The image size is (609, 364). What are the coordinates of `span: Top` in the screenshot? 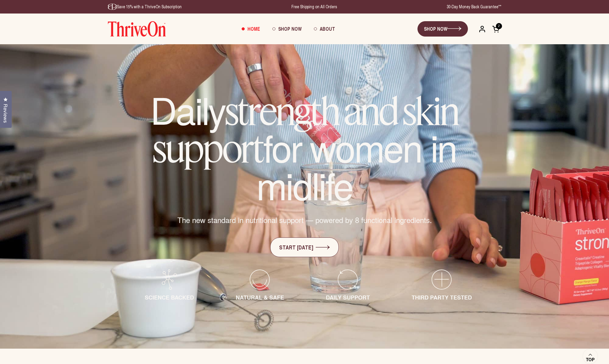 It's located at (590, 360).